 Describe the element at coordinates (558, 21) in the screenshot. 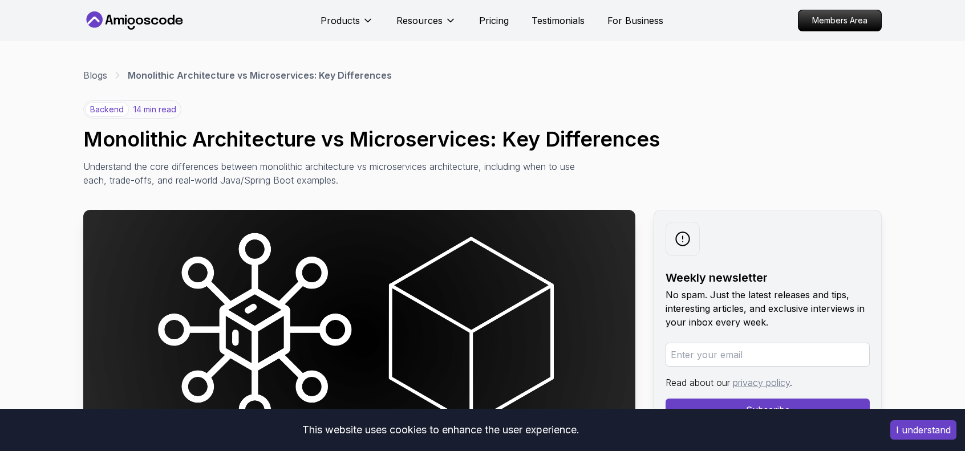

I see `a: Testimonials` at that location.